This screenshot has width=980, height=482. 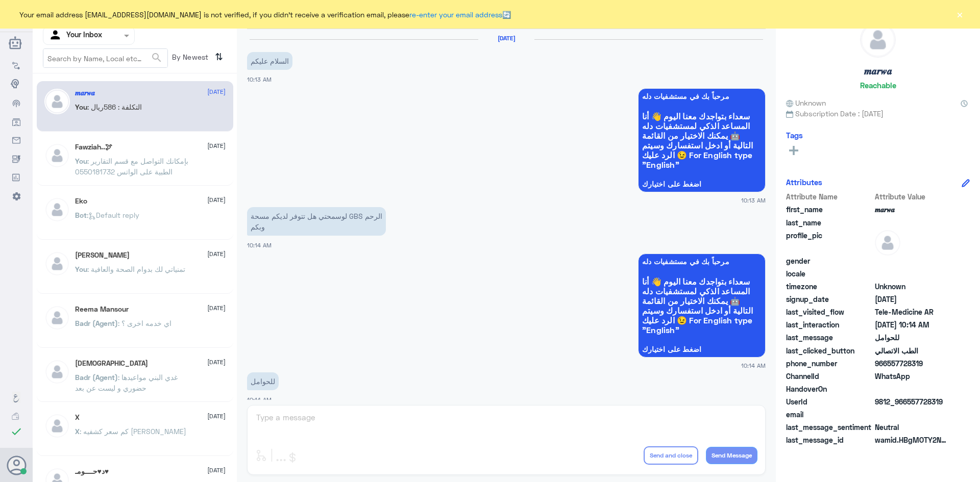 What do you see at coordinates (732, 455) in the screenshot?
I see `button: Send Message` at bounding box center [732, 455].